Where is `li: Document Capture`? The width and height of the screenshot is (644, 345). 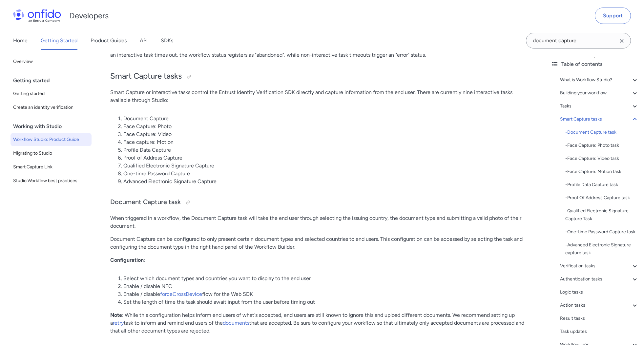 li: Document Capture is located at coordinates (328, 119).